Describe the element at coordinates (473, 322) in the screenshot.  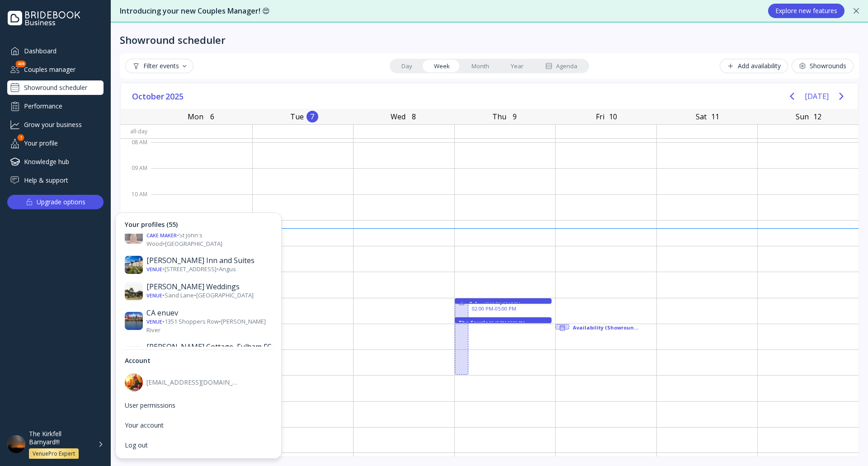
I see `div: The Couple` at that location.